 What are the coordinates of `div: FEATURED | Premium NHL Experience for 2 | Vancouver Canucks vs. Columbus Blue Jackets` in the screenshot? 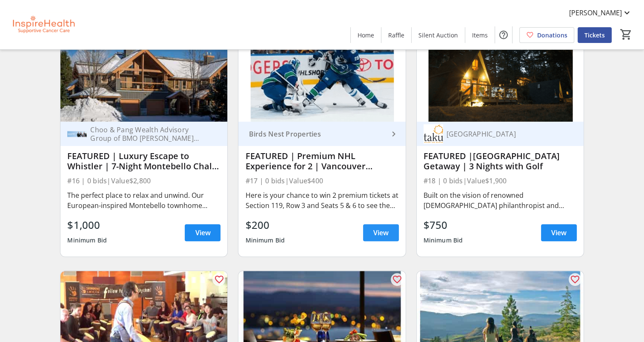 It's located at (322, 161).